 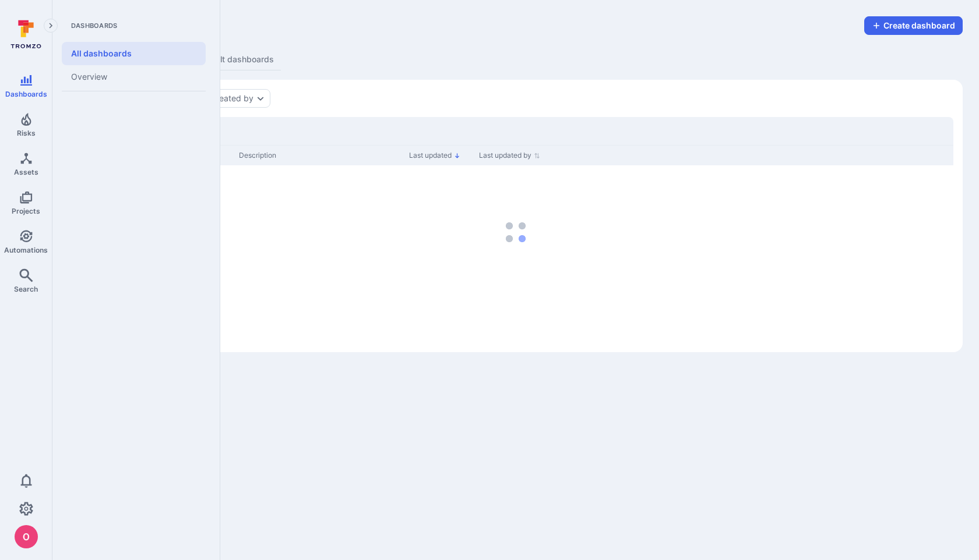 I want to click on i: Expand navigation menu, so click(x=50, y=26).